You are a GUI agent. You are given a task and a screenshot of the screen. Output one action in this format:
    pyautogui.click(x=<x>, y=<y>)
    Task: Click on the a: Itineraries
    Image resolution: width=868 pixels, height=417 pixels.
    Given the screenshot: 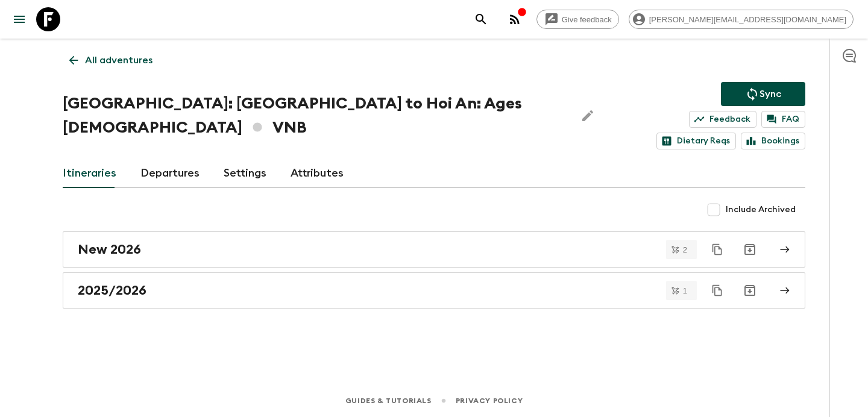 What is the action you would take?
    pyautogui.click(x=89, y=174)
    